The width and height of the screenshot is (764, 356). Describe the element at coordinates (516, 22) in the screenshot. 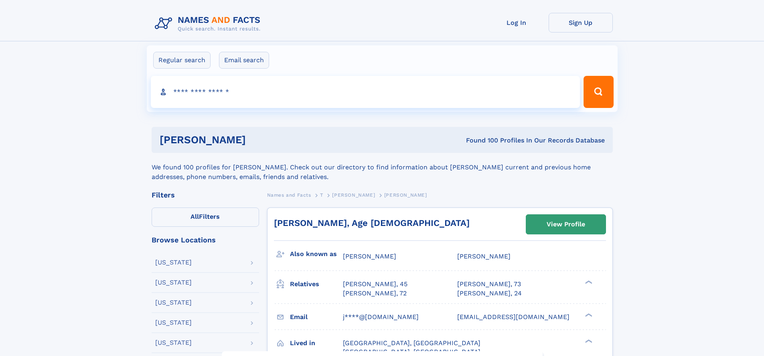

I see `a: Log In` at that location.